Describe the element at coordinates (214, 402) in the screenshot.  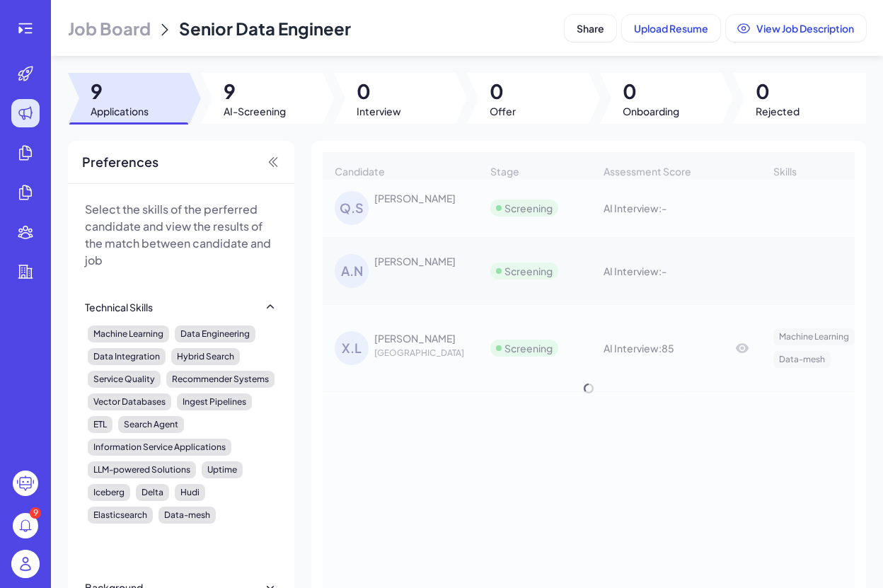
I see `div: Ingest Pipelines` at that location.